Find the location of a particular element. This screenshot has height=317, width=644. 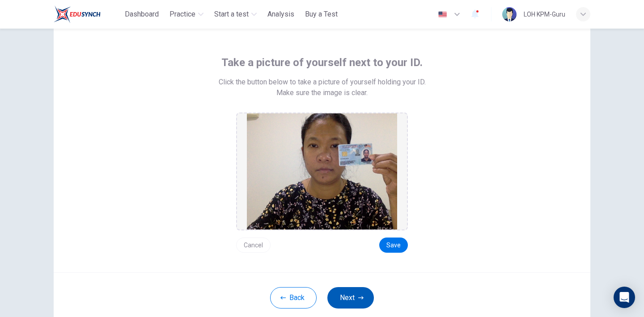

a: Buy a Test is located at coordinates (321, 14).